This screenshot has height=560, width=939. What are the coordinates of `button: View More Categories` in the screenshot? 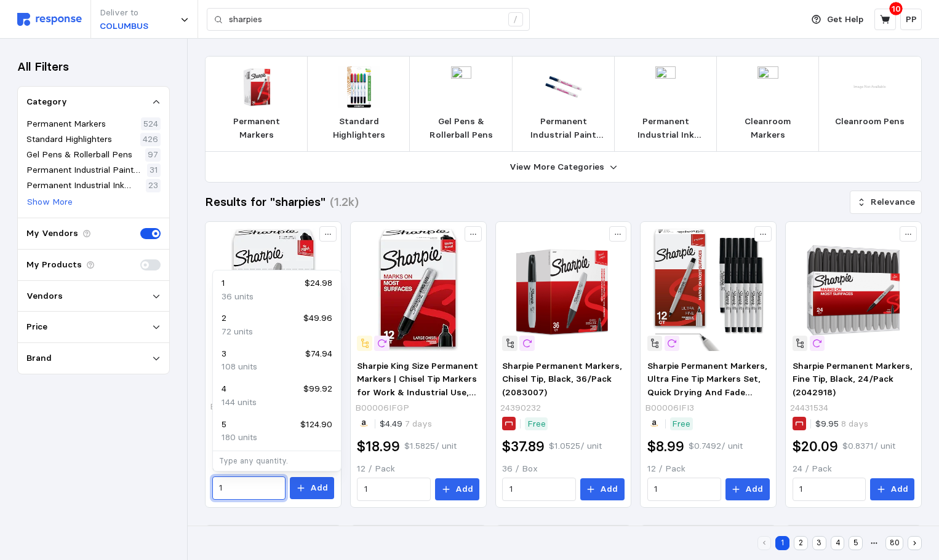 It's located at (563, 166).